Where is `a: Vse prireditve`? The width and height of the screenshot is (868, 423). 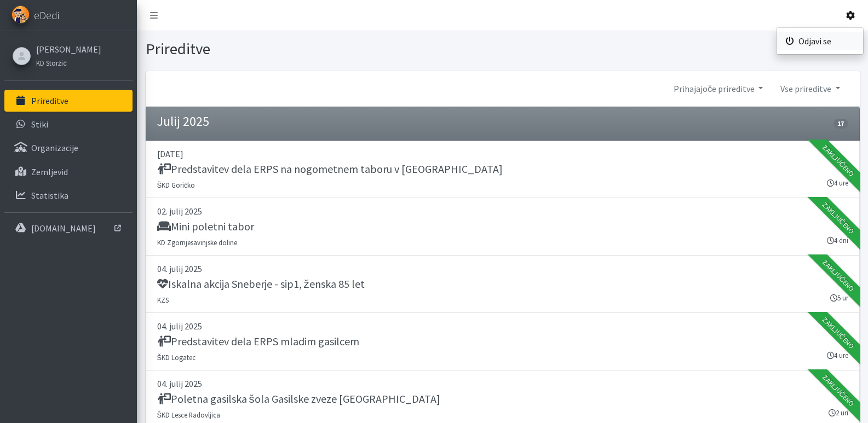 a: Vse prireditve is located at coordinates (810, 89).